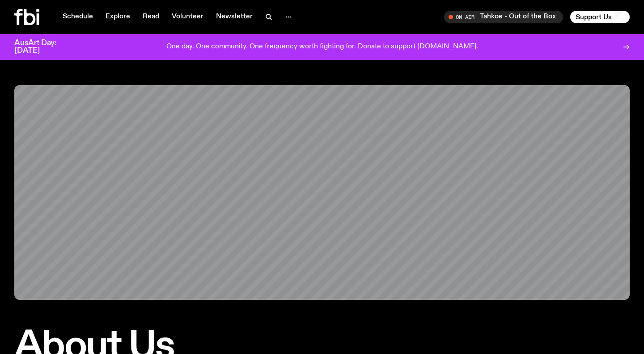 This screenshot has width=644, height=354. Describe the element at coordinates (593, 17) in the screenshot. I see `span: Support Us` at that location.